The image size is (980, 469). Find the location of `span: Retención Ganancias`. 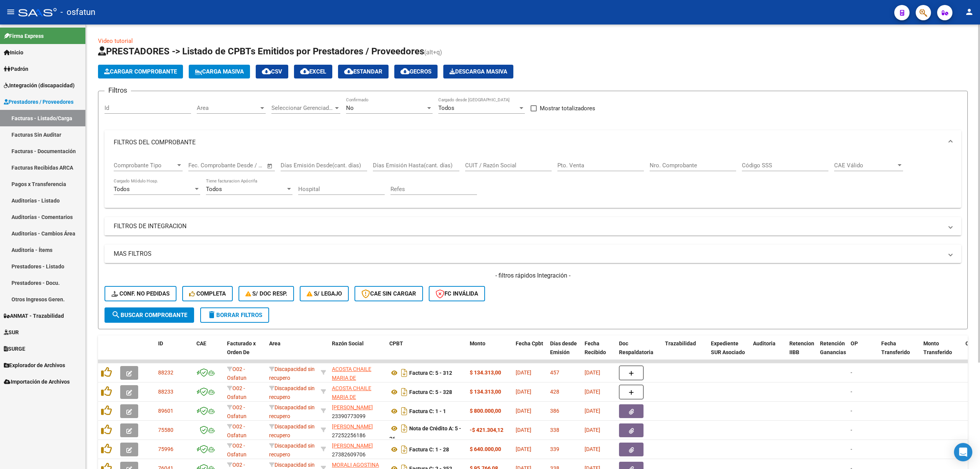

span: Retención Ganancias is located at coordinates (833, 347).